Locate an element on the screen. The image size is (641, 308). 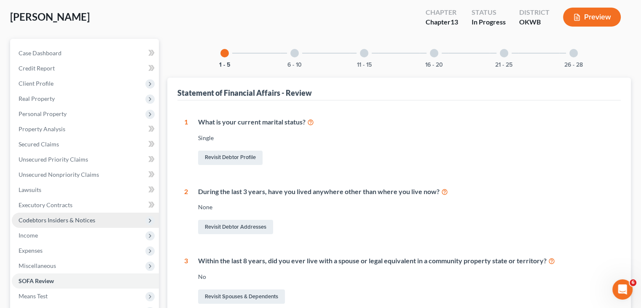
button: 16 - 20 is located at coordinates (434, 65).